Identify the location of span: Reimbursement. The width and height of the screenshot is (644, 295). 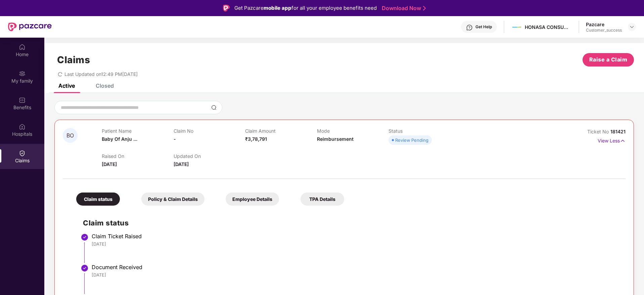
(335, 139).